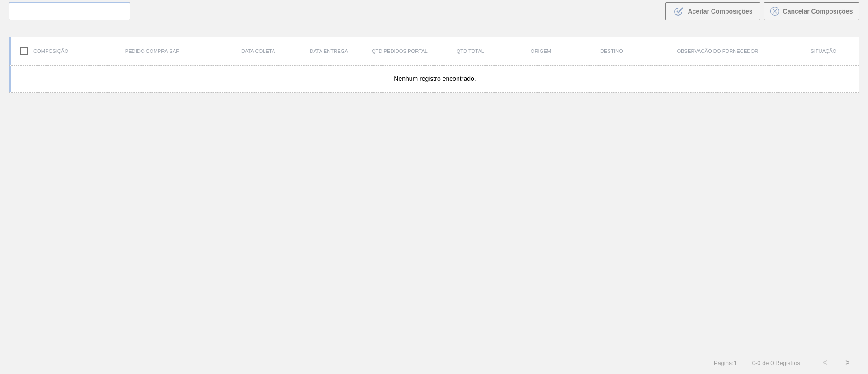 This screenshot has height=374, width=868. Describe the element at coordinates (818, 11) in the screenshot. I see `span: Cancelar Composições` at that location.